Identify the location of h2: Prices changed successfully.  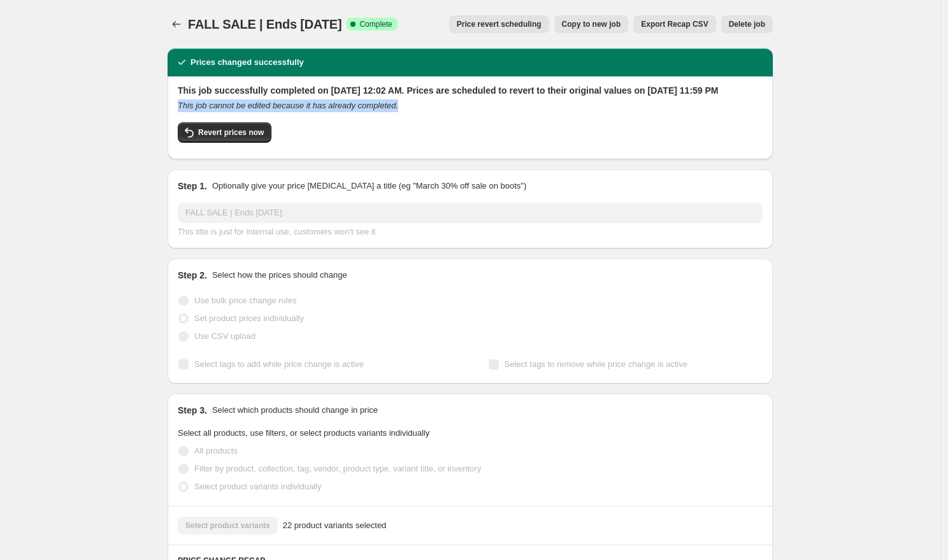
(247, 62).